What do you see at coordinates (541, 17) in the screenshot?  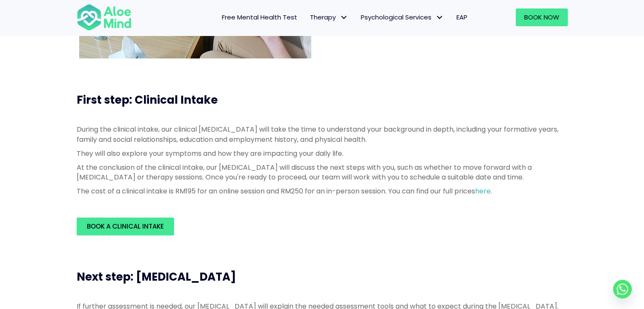 I see `span: Book Now` at bounding box center [541, 17].